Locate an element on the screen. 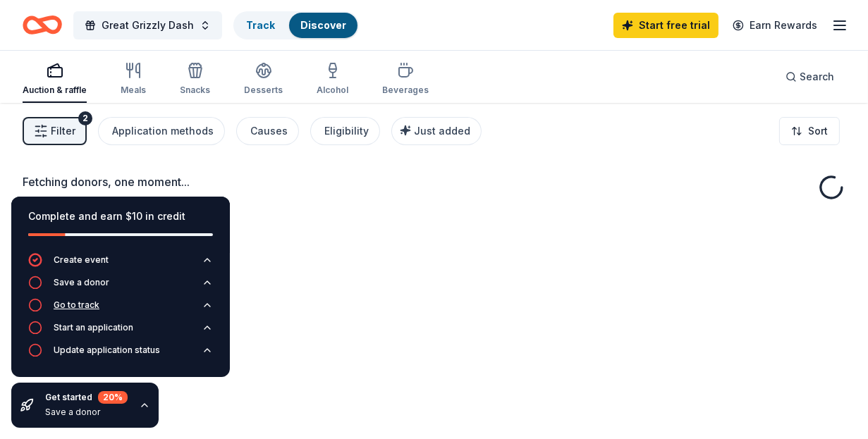 The image size is (868, 439). div: Go to track is located at coordinates (76, 305).